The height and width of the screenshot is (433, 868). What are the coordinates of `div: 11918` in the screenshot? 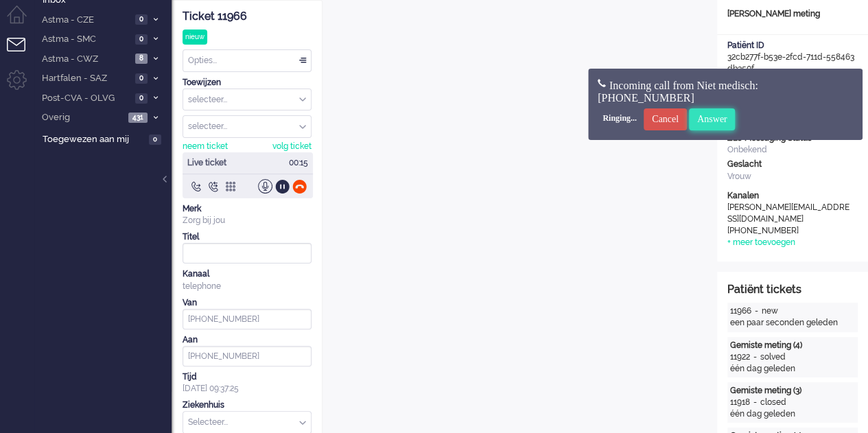 It's located at (740, 402).